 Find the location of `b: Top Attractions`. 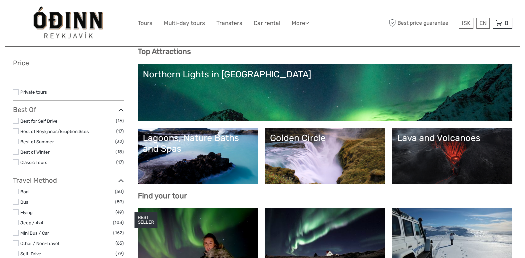

b: Top Attractions is located at coordinates (164, 51).